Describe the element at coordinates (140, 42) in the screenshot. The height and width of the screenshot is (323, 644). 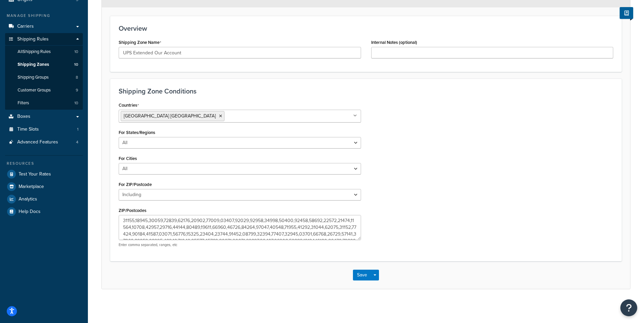
I see `label: Shipping Zone Name` at that location.